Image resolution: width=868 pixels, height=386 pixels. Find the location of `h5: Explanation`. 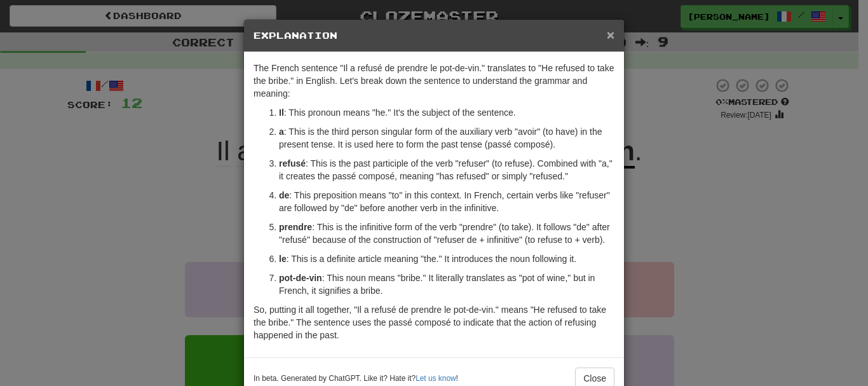

h5: Explanation is located at coordinates (434, 36).